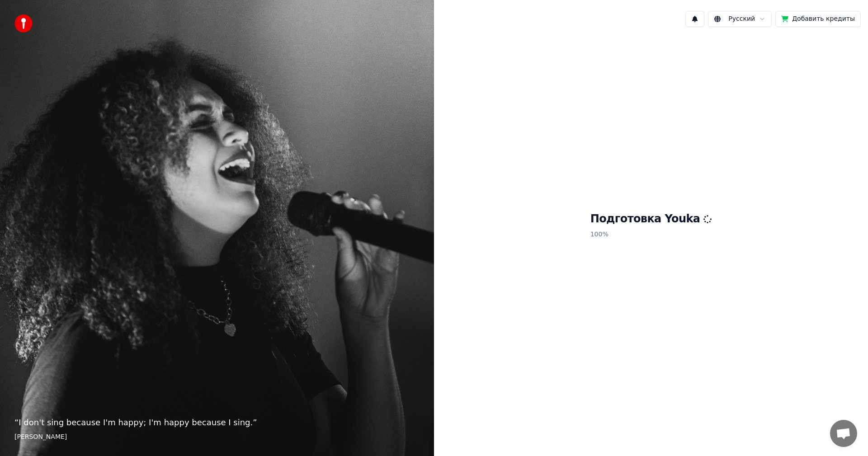 This screenshot has width=868, height=456. What do you see at coordinates (844, 434) in the screenshot?
I see `a: Открытый чат` at bounding box center [844, 434].